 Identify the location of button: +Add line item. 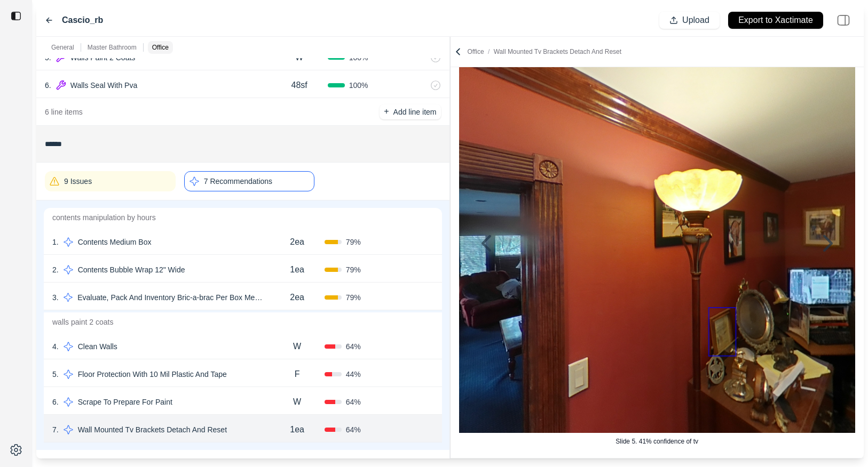
(410, 112).